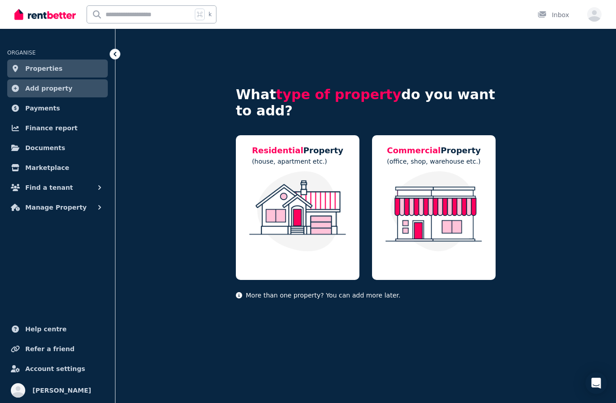  Describe the element at coordinates (57, 88) in the screenshot. I see `a: Add property` at that location.